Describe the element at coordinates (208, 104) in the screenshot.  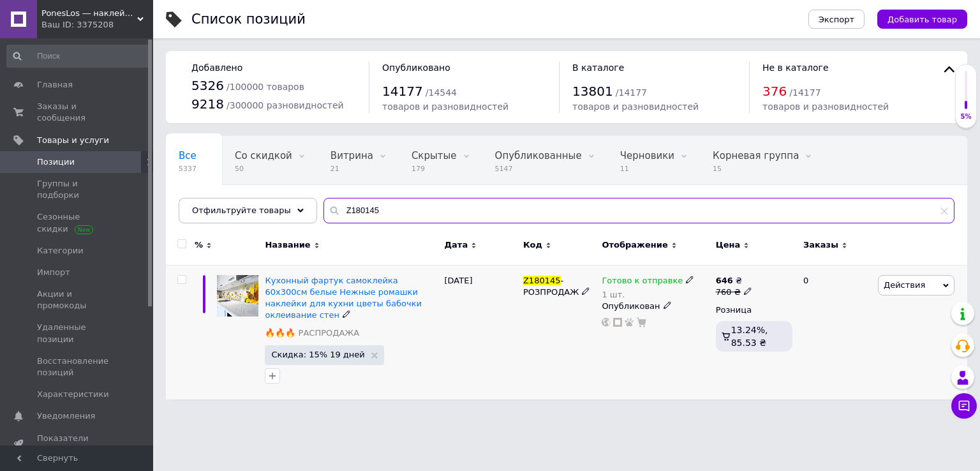
I see `span: 9218` at that location.